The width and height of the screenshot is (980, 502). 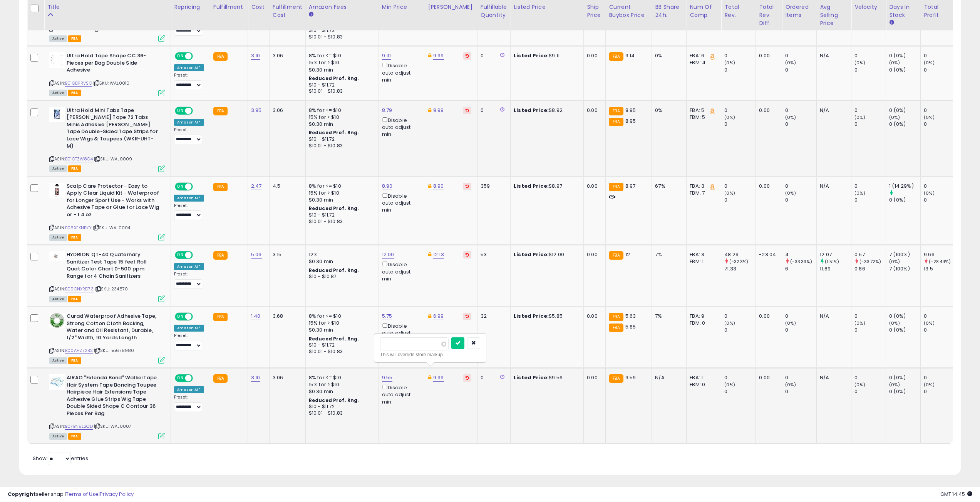 What do you see at coordinates (256, 378) in the screenshot?
I see `a: 3.10` at bounding box center [256, 378].